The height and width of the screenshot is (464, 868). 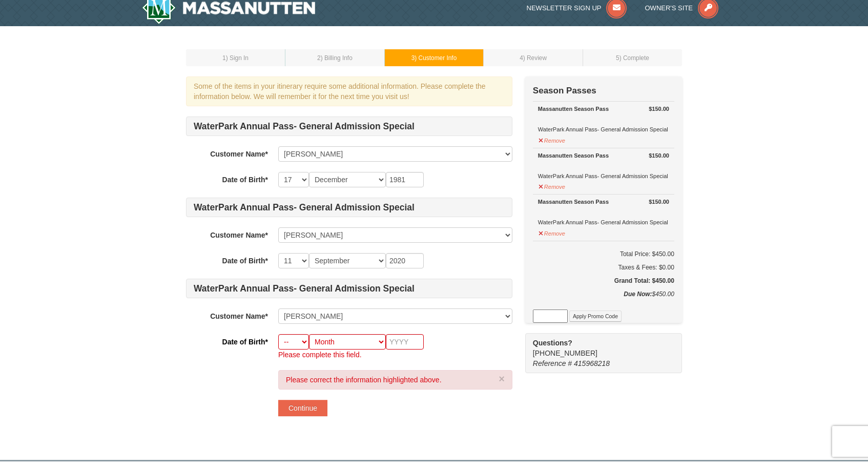 What do you see at coordinates (552, 363) in the screenshot?
I see `span: Reference #` at bounding box center [552, 363].